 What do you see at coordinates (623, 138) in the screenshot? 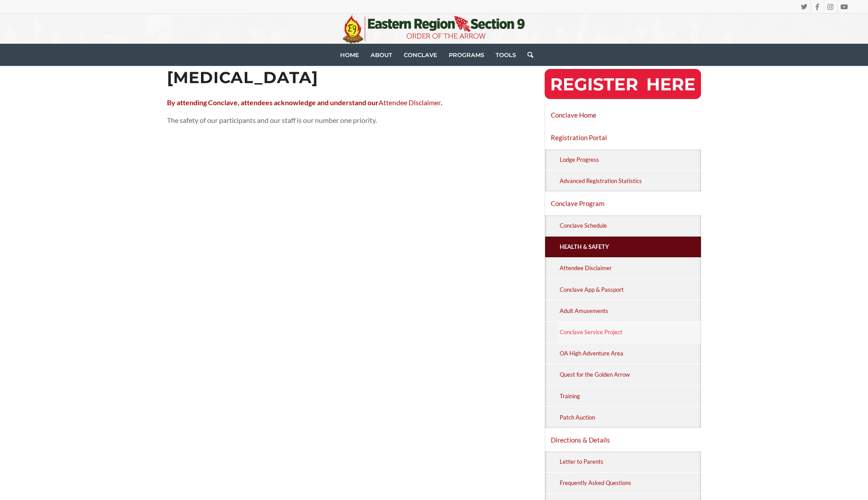
I see `a: Registration Portal` at bounding box center [623, 138].